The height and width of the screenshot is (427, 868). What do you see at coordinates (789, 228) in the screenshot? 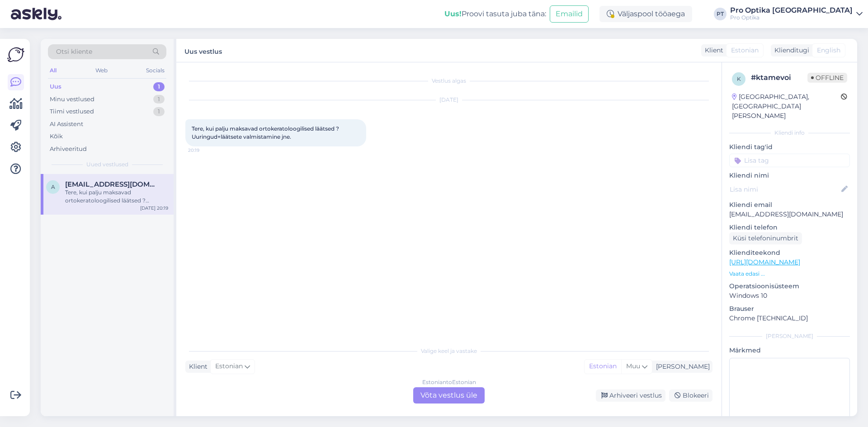
I see `p: Kliendi telefon` at bounding box center [789, 228].